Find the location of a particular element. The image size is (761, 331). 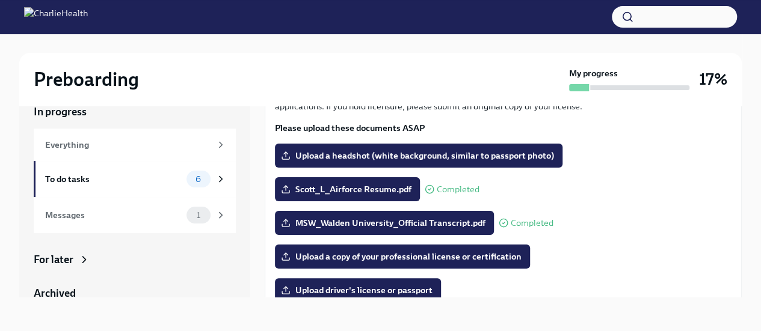

label: Upload a headshot (white background, similar to passport photo) is located at coordinates (419, 156).